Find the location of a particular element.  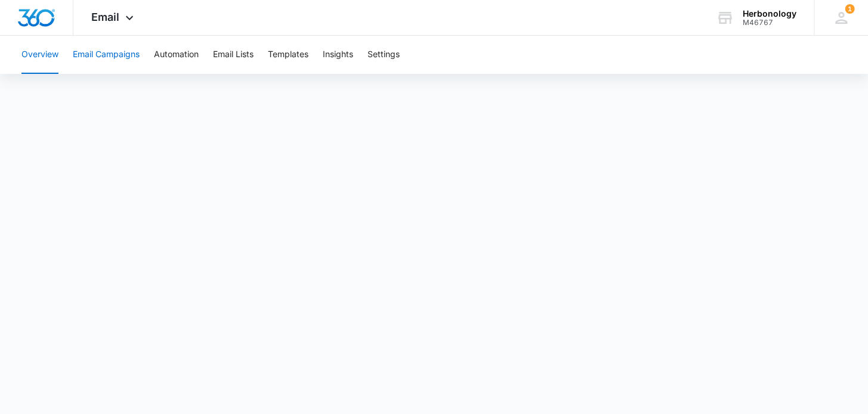

button: Templates is located at coordinates (288, 55).